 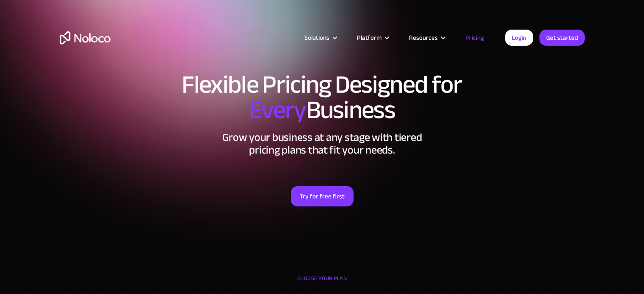 What do you see at coordinates (322, 283) in the screenshot?
I see `div: CHOOSE YOUR PLAN` at bounding box center [322, 283].